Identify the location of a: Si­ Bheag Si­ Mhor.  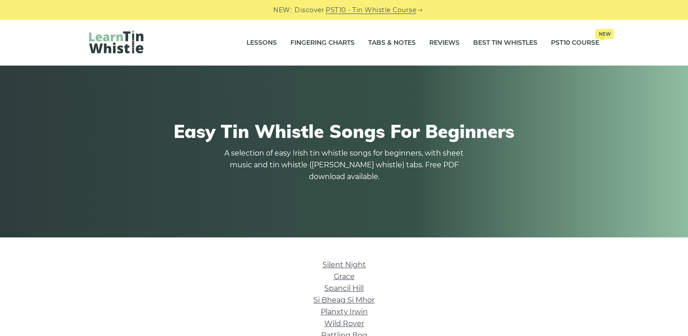
(344, 300).